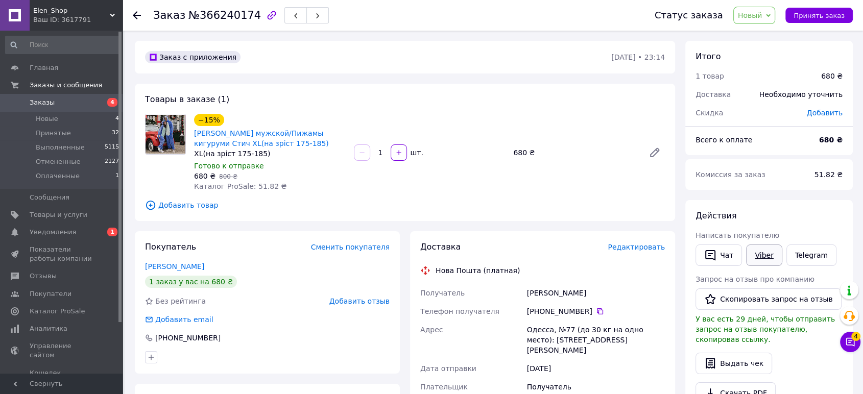 Image resolution: width=863 pixels, height=394 pixels. Describe the element at coordinates (689, 15) in the screenshot. I see `div: Статус заказа` at that location.